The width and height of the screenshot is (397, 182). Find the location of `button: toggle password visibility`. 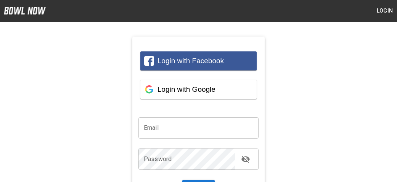

button: toggle password visibility is located at coordinates (246, 160).